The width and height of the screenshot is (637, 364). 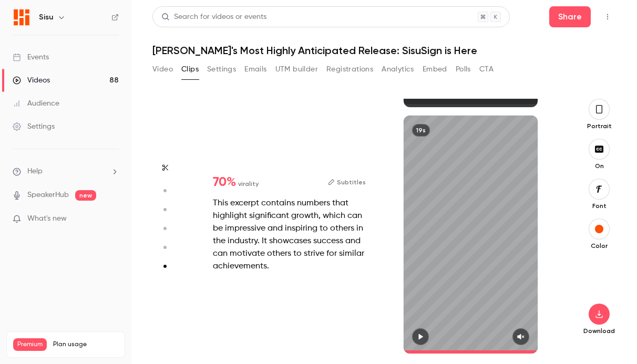 What do you see at coordinates (21, 18) in the screenshot?
I see `img: Sisu` at bounding box center [21, 18].